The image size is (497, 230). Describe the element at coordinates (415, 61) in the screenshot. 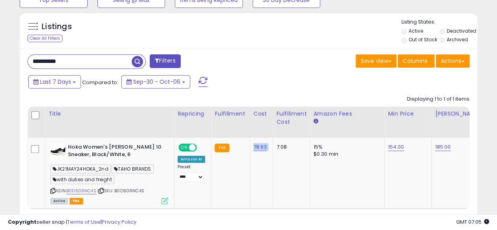

I see `span: Columns` at that location.